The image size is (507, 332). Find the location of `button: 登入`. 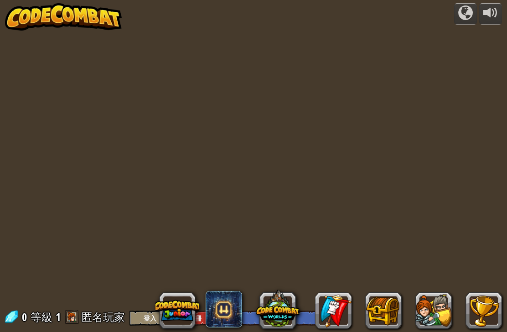

button: 登入 is located at coordinates (150, 318).